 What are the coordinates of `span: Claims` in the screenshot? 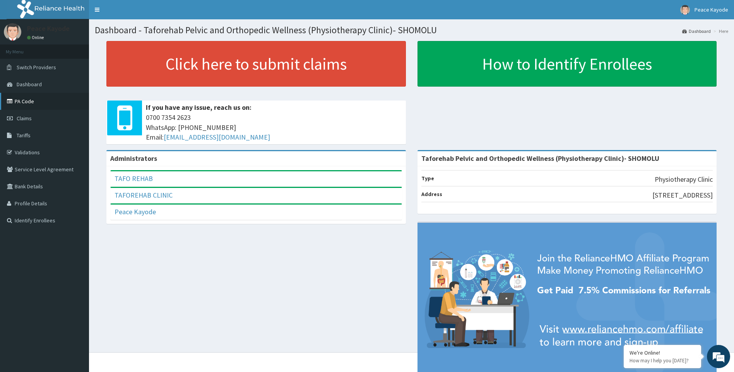 It's located at (24, 118).